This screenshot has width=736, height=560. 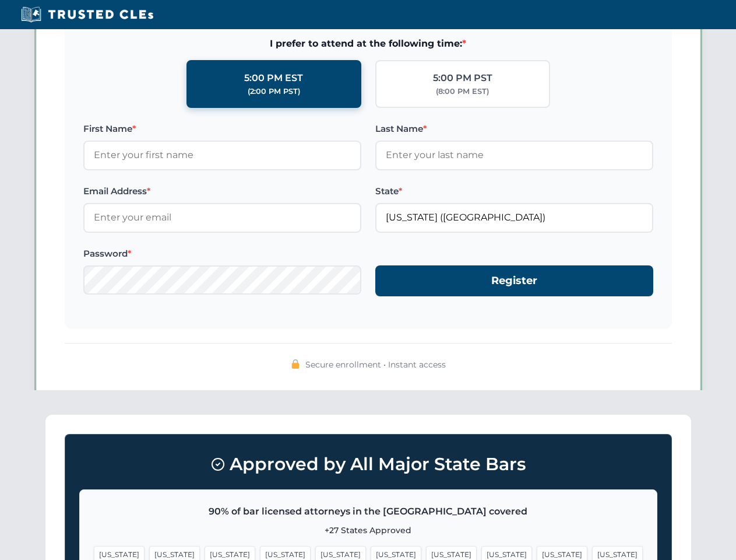 What do you see at coordinates (222, 191) in the screenshot?
I see `label: Email Address` at bounding box center [222, 191].